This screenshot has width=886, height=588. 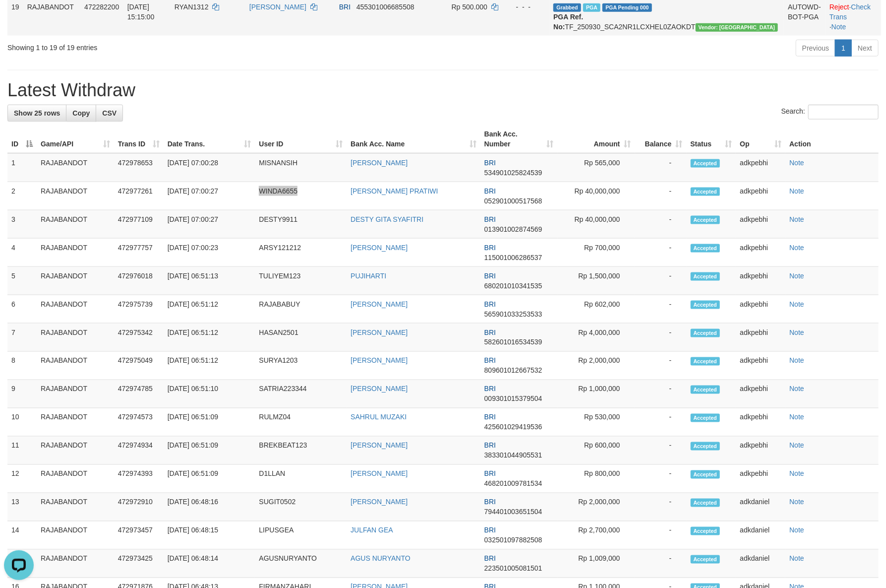 I want to click on td: 472975049, so click(x=139, y=365).